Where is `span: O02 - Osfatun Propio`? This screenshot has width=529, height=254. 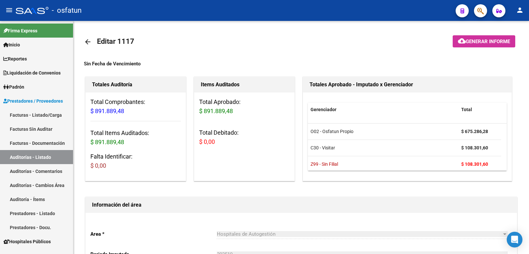
span: O02 - Osfatun Propio is located at coordinates (332, 132).